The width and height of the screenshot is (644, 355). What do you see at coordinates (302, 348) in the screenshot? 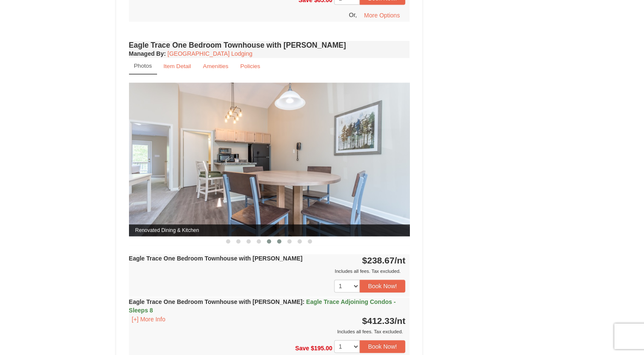
I see `span: Save` at bounding box center [302, 348].